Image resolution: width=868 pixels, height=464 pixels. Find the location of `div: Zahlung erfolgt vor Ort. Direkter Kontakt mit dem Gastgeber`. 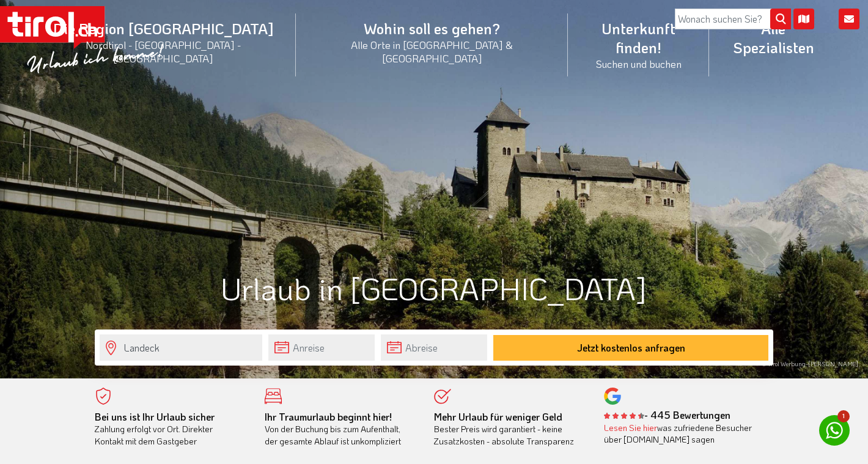

div: Zahlung erfolgt vor Ort. Direkter Kontakt mit dem Gastgeber is located at coordinates (170, 429).